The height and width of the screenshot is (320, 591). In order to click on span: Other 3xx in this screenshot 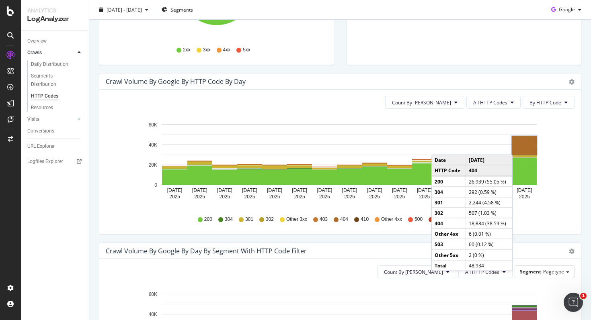, I will do `click(297, 220)`.